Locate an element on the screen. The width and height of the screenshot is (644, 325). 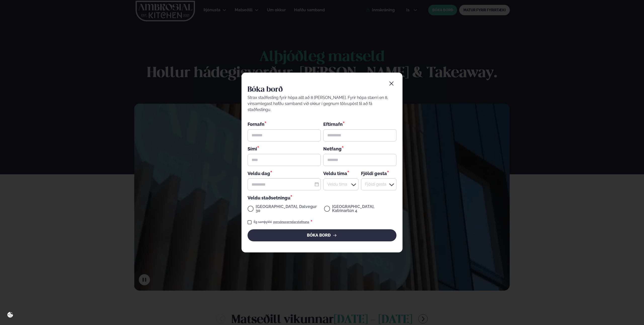
button: BÓKA BORÐ is located at coordinates (322, 235).